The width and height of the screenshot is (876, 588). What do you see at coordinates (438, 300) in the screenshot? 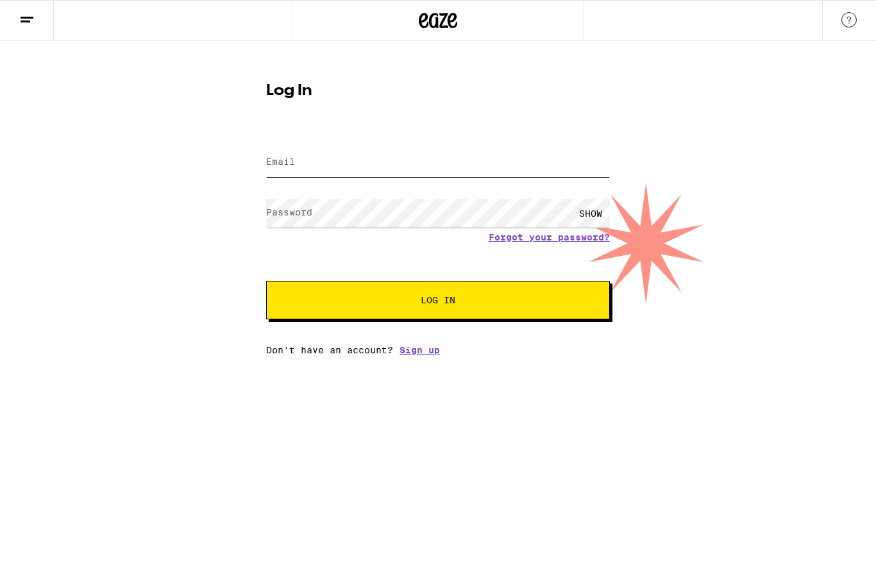
I see `button: Log In` at bounding box center [438, 300].